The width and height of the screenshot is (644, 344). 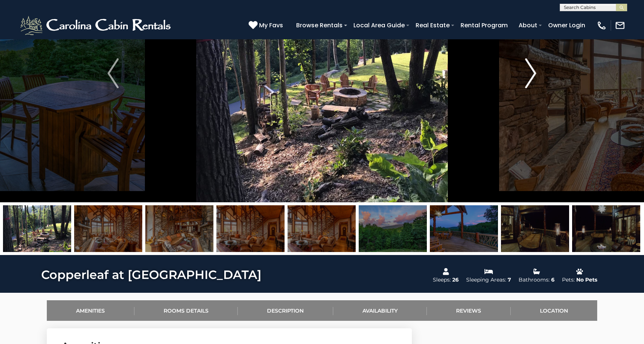 What do you see at coordinates (379, 25) in the screenshot?
I see `a: Local Area Guide` at bounding box center [379, 25].